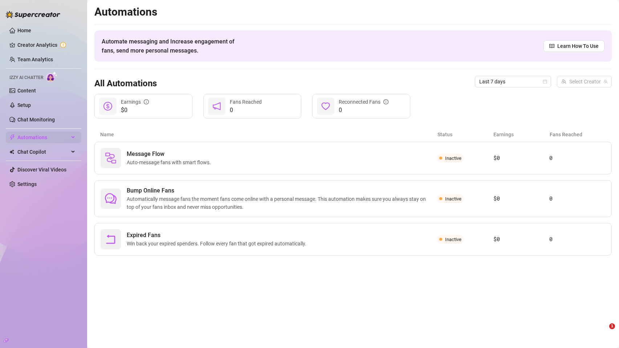 Image resolution: width=619 pixels, height=348 pixels. Describe the element at coordinates (27, 184) in the screenshot. I see `a: Settings` at that location.